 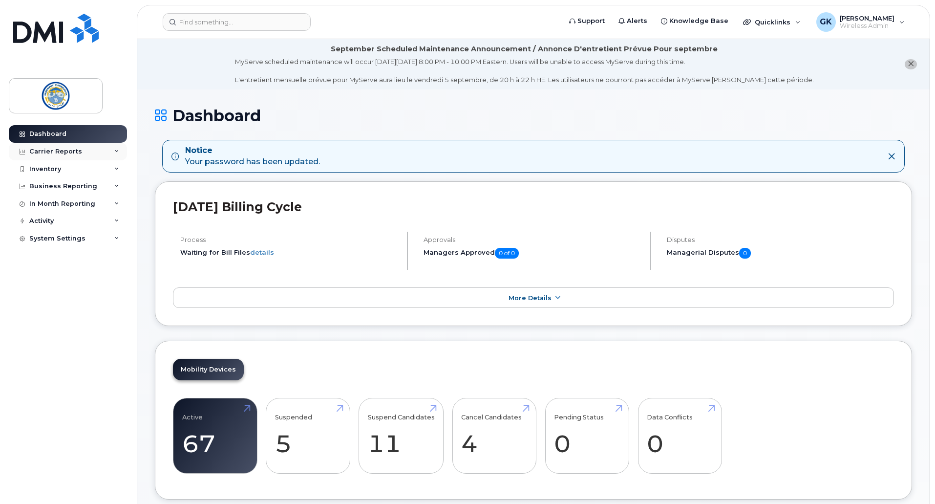 I want to click on h4: Disputes, so click(x=781, y=239).